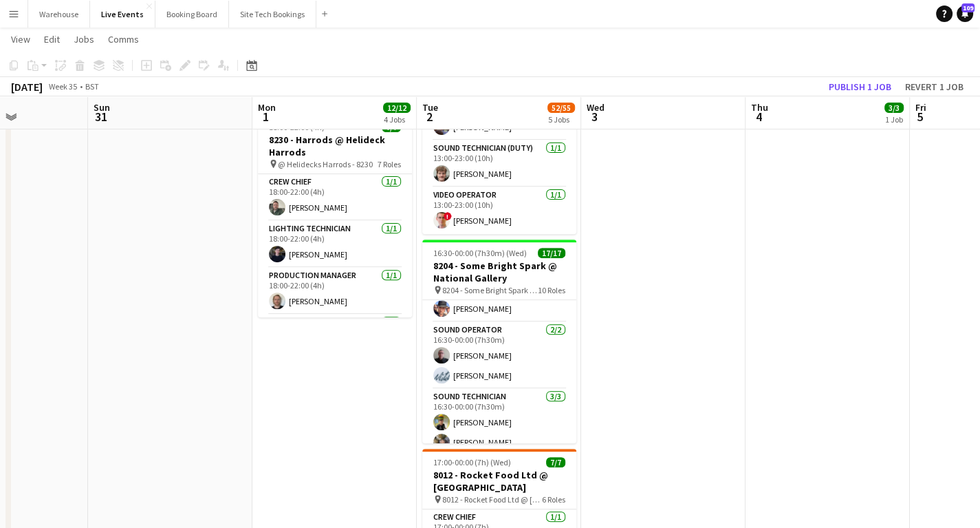 The width and height of the screenshot is (980, 528). What do you see at coordinates (102, 108) in the screenshot?
I see `span: Sun` at bounding box center [102, 108].